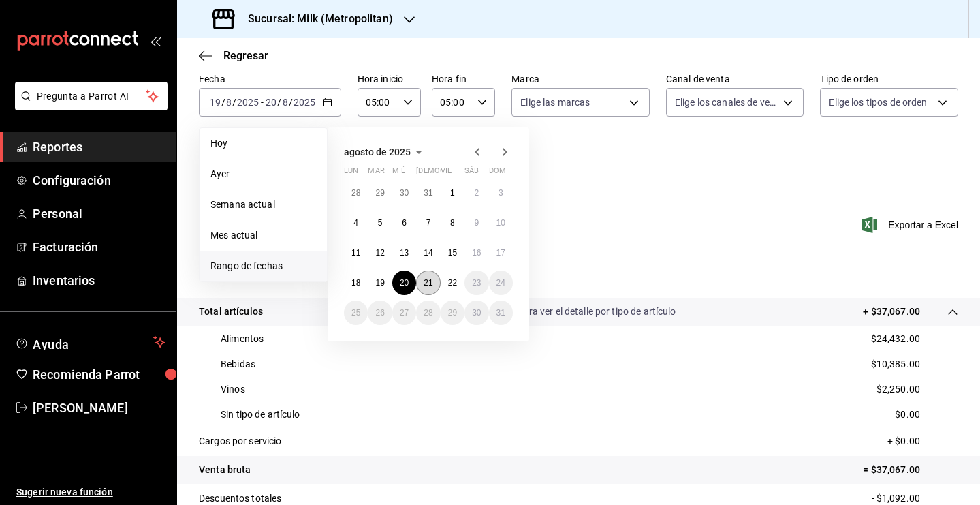  Describe the element at coordinates (404, 252) in the screenshot. I see `button: 13 de agosto de 2025` at that location.